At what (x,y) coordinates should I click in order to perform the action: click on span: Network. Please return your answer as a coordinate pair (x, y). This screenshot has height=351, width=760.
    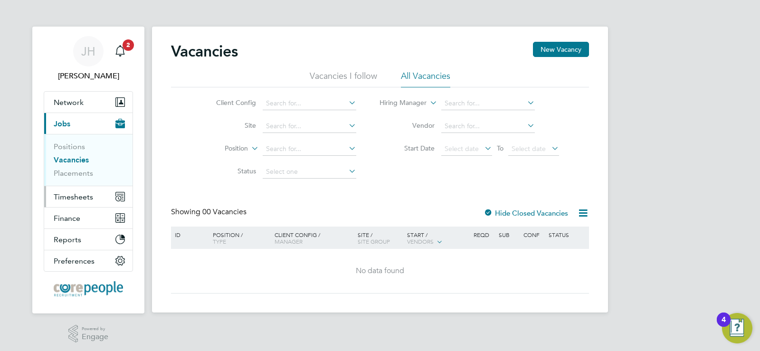
    Looking at the image, I should click on (68, 102).